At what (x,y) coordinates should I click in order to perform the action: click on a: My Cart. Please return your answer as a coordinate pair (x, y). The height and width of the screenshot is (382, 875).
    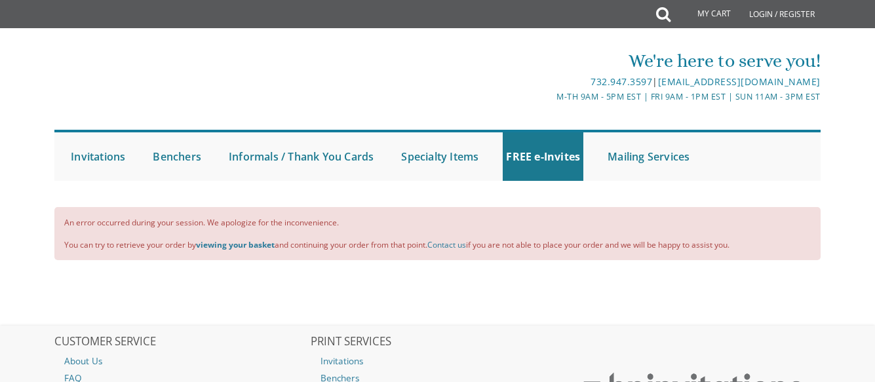
    Looking at the image, I should click on (704, 14).